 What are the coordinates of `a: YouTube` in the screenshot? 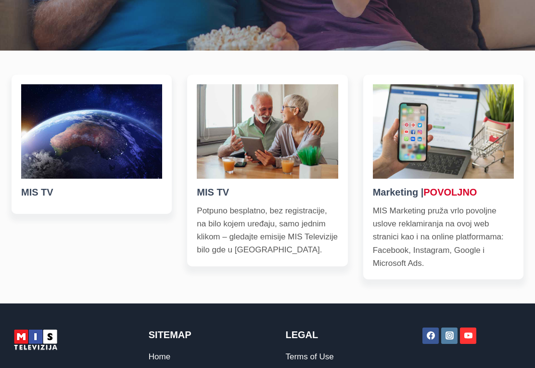 It's located at (468, 336).